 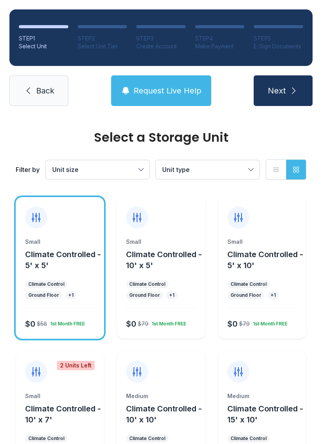 I want to click on div: Make Payment, so click(x=220, y=46).